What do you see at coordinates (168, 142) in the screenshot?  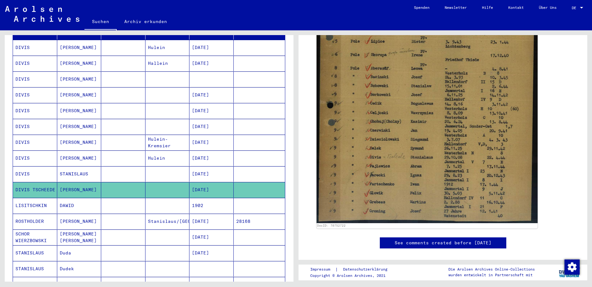 I see `mat-cell: Hulein-Kremsier` at bounding box center [168, 142].